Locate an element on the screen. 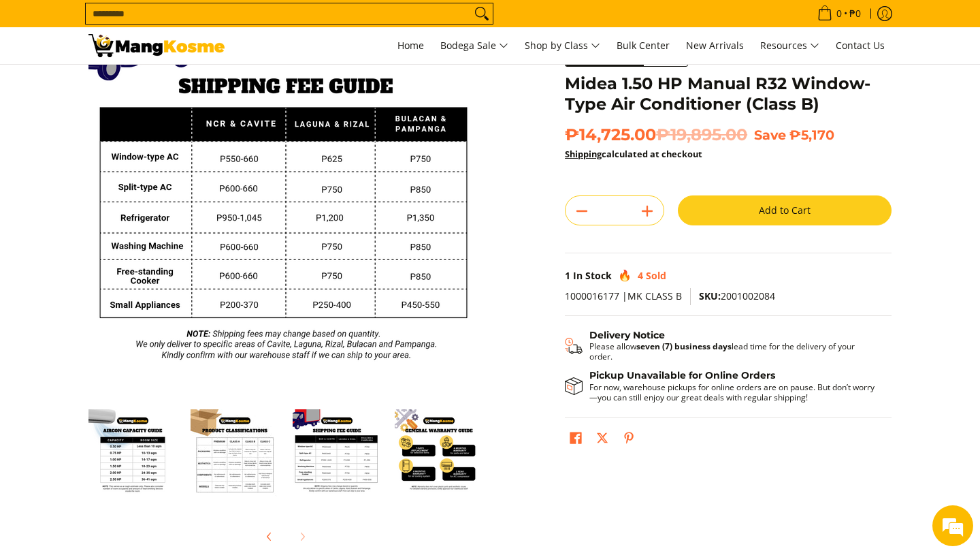  span: We're online! is located at coordinates (133, 240).